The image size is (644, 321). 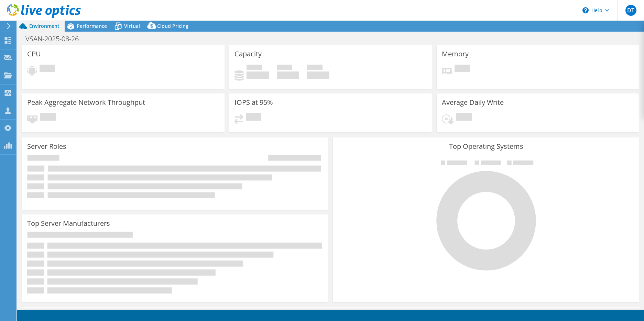 What do you see at coordinates (455, 54) in the screenshot?
I see `h3: Memory` at bounding box center [455, 54].